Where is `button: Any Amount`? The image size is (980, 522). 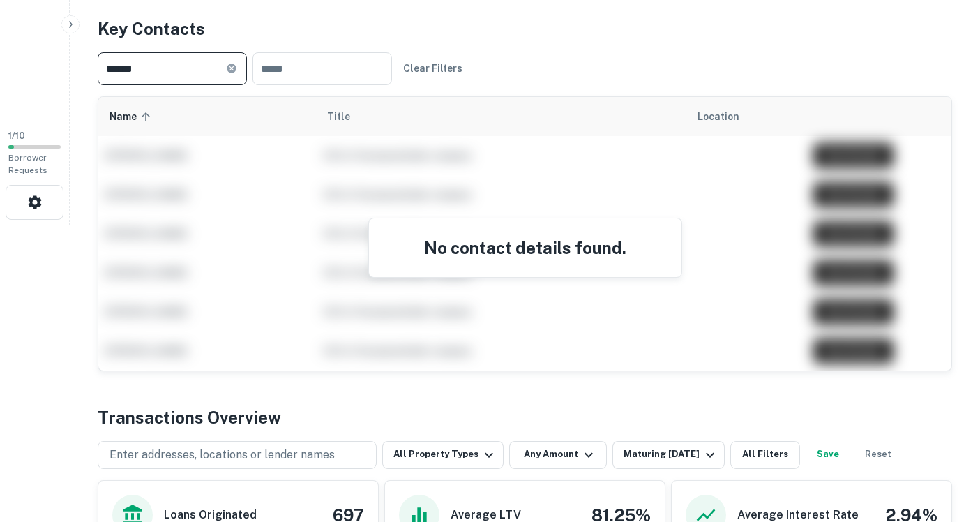 button: Any Amount is located at coordinates (558, 455).